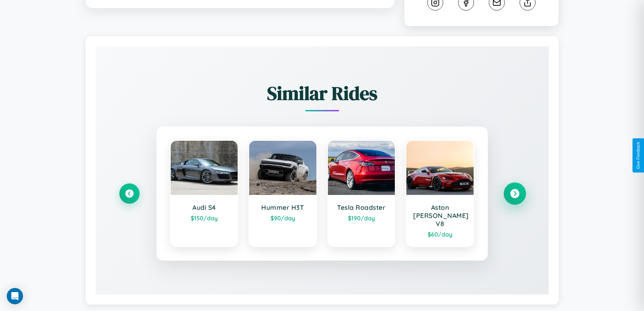 Image resolution: width=644 pixels, height=311 pixels. What do you see at coordinates (283, 193) in the screenshot?
I see `a: Hummer H3T$90/day` at bounding box center [283, 193].